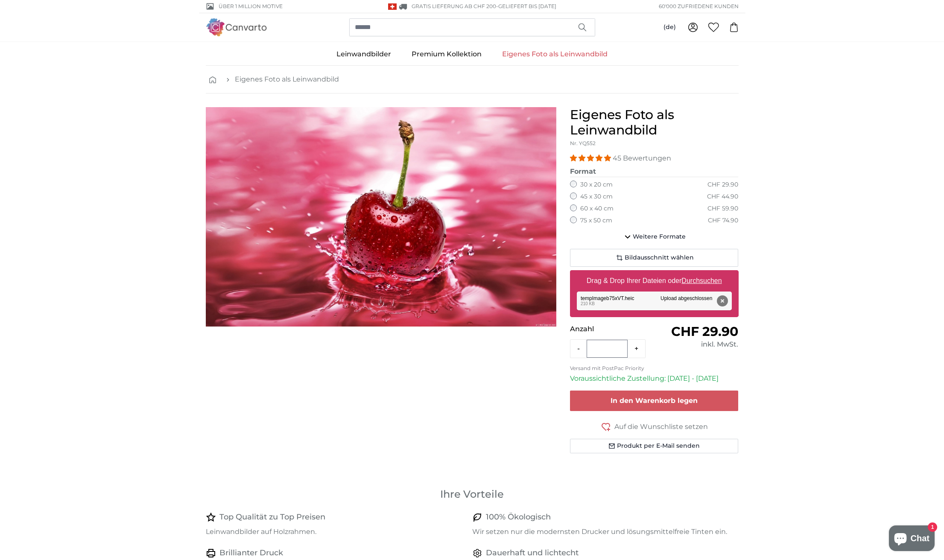 This screenshot has height=560, width=944. Describe the element at coordinates (670, 28) in the screenshot. I see `button: (de)` at that location.